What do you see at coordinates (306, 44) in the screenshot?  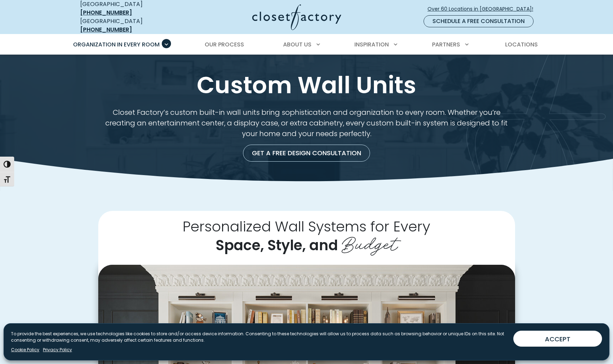 I see `nav: Primary Menu` at bounding box center [306, 44].